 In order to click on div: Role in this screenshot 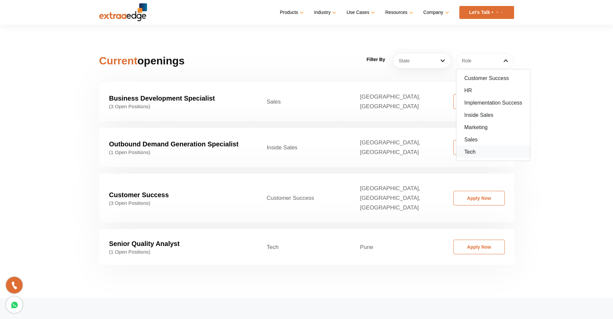, I will do `click(494, 115)`.